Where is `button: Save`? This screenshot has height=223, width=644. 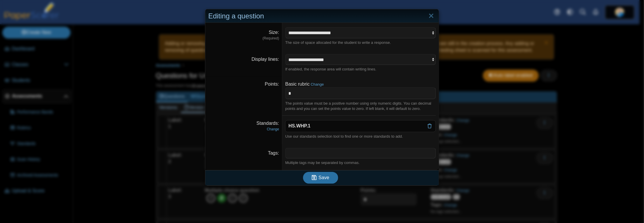 button: Save is located at coordinates (321, 178).